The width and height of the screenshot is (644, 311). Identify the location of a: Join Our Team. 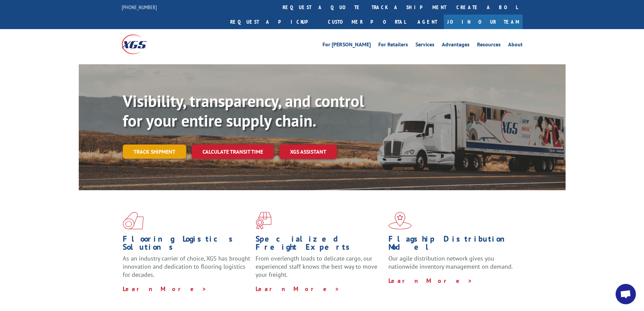
(483, 22).